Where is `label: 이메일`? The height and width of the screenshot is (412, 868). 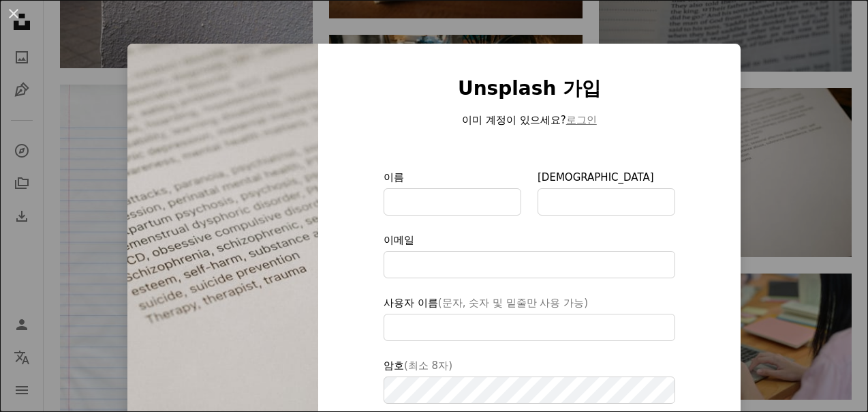
label: 이메일 is located at coordinates (529, 255).